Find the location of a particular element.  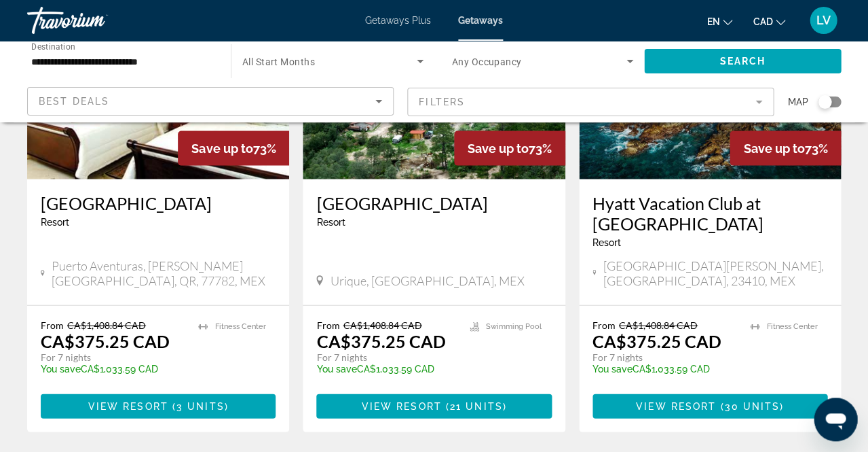

span: Any Occupancy is located at coordinates (487, 62).